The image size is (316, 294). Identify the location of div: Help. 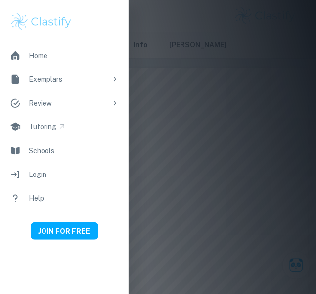
(36, 198).